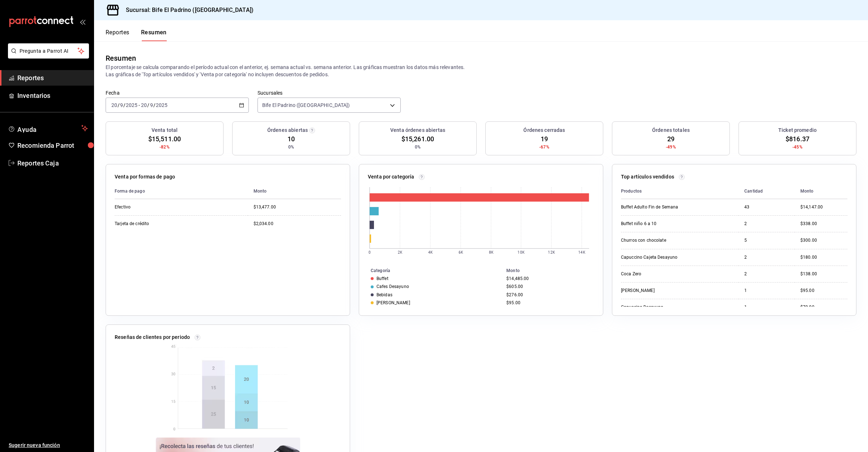 This screenshot has height=452, width=868. Describe the element at coordinates (671, 147) in the screenshot. I see `span: -49%` at that location.